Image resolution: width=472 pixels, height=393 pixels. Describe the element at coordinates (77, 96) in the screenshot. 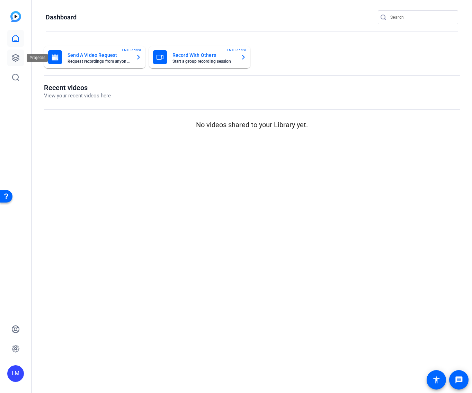

I see `p: View your recent videos here` at that location.